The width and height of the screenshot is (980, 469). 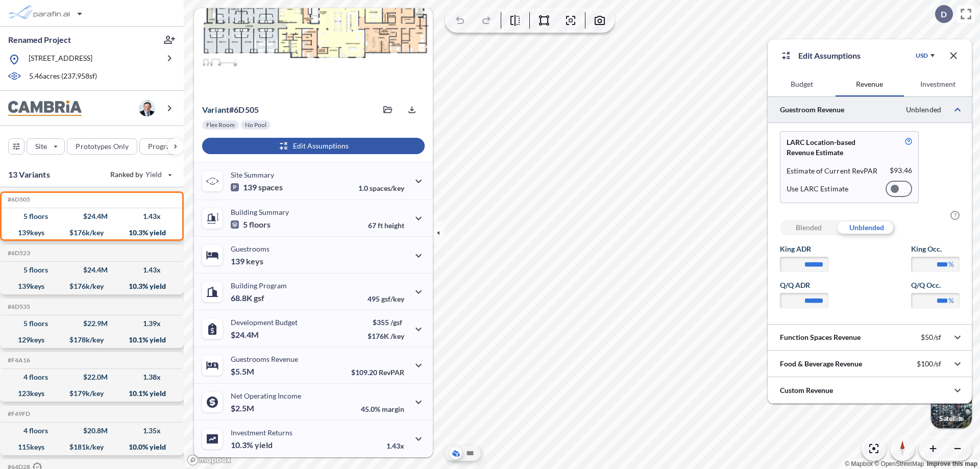 What do you see at coordinates (935, 249) in the screenshot?
I see `label: King Occ.` at bounding box center [935, 249].